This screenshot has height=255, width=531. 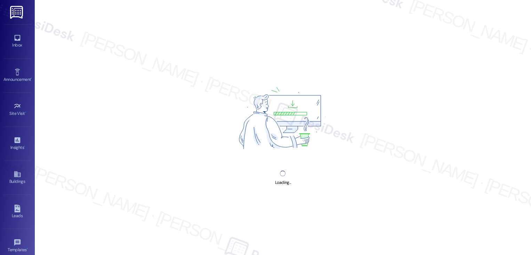 What do you see at coordinates (283, 183) in the screenshot?
I see `div: Loading...` at bounding box center [283, 183].